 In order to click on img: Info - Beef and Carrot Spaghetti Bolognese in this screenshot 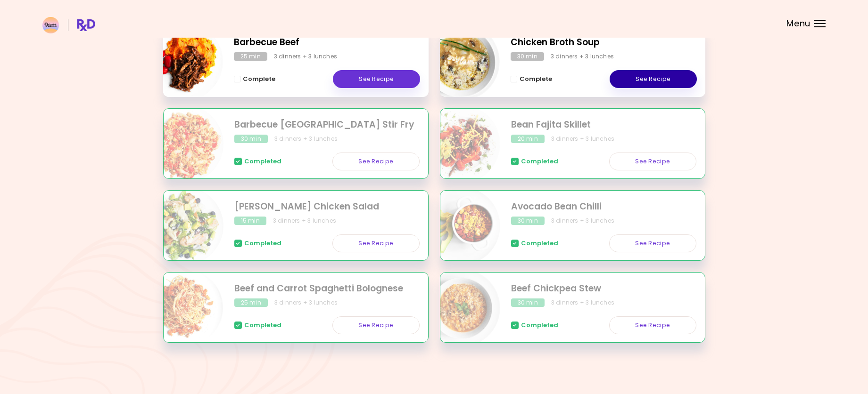, I will do `click(185, 308)`.